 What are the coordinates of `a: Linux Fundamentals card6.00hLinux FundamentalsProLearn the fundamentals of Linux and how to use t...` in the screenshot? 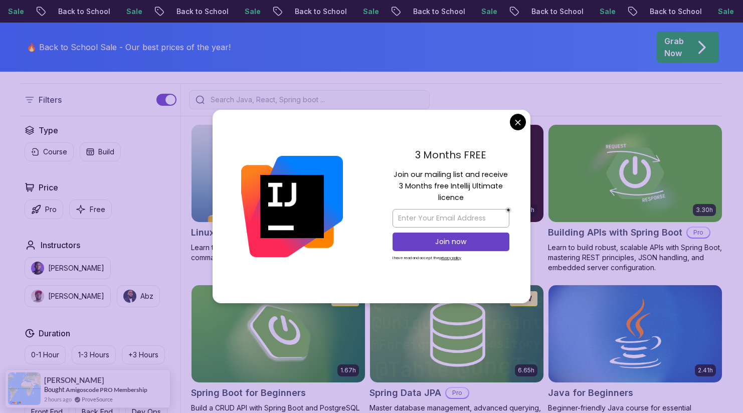 It's located at (278, 193).